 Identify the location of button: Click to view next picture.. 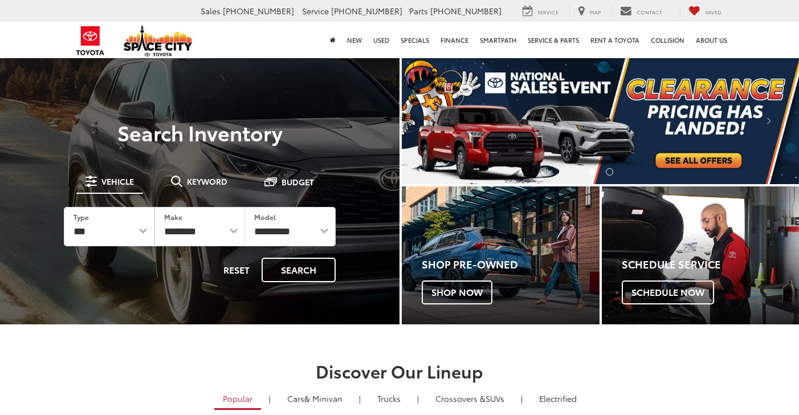
(769, 120).